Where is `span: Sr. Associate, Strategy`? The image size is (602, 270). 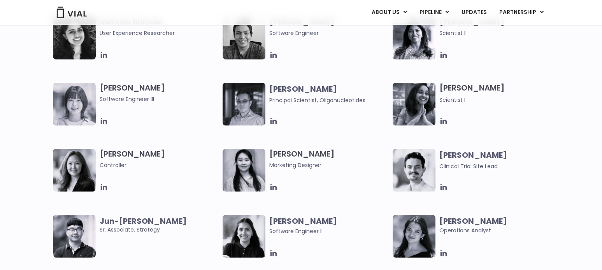 span: Sr. Associate, Strategy is located at coordinates (159, 226).